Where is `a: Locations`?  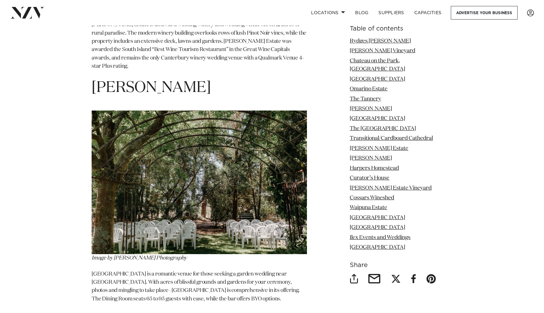 a: Locations is located at coordinates (328, 13).